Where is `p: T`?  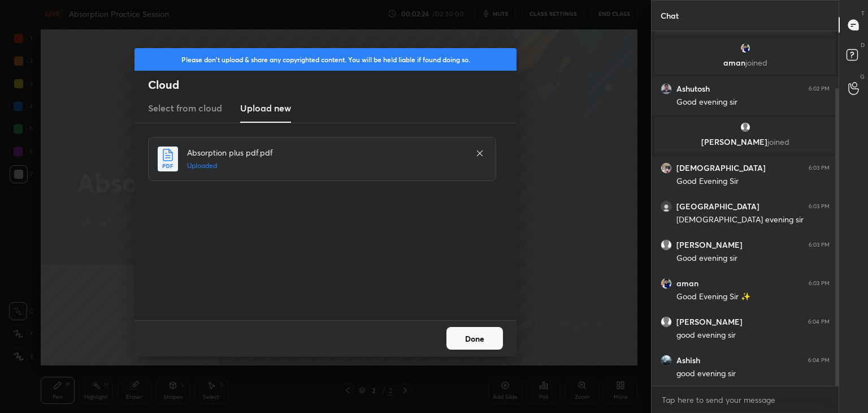 p: T is located at coordinates (863, 13).